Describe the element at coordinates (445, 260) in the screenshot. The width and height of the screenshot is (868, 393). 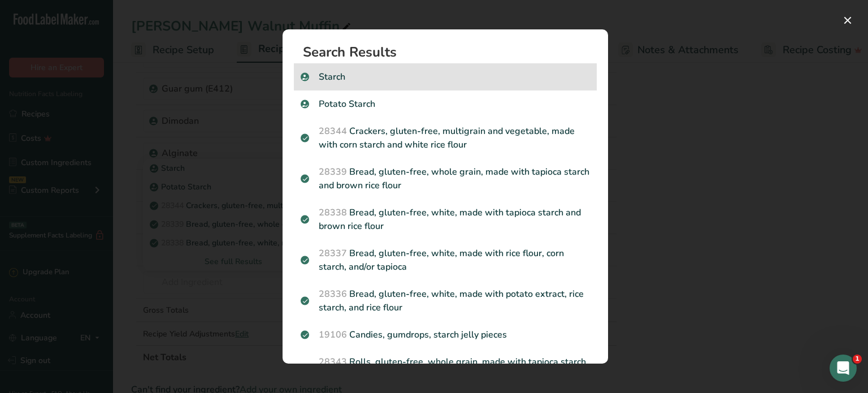
I see `p: Bread, gluten-free, white, made with rice flour, corn starch, and/or tapioca` at that location.